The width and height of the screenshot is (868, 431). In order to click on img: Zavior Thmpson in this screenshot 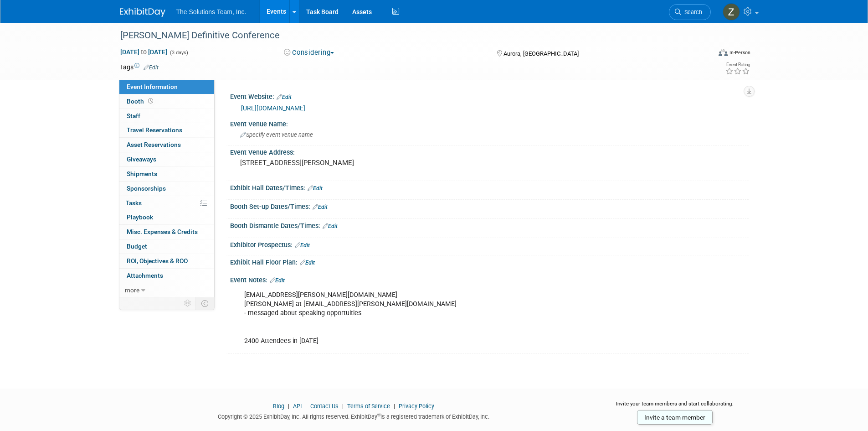, I will do `click(731, 12)`.